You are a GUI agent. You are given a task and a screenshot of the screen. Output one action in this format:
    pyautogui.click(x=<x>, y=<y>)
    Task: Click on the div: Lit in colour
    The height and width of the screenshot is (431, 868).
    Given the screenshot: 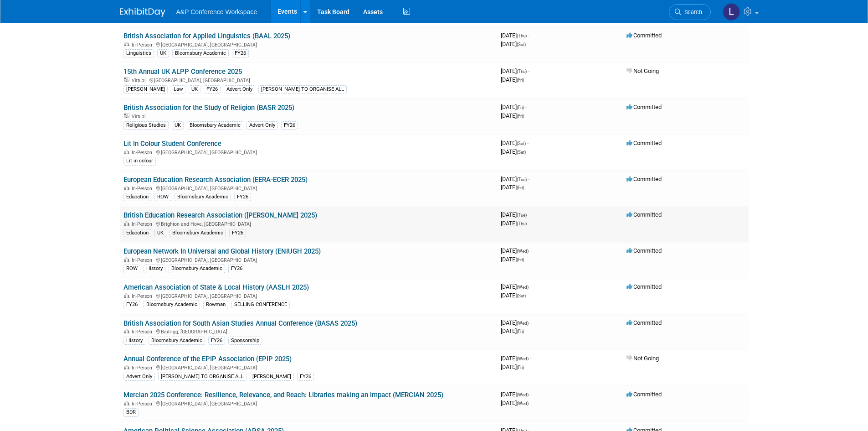 What is the action you would take?
    pyautogui.click(x=139, y=161)
    